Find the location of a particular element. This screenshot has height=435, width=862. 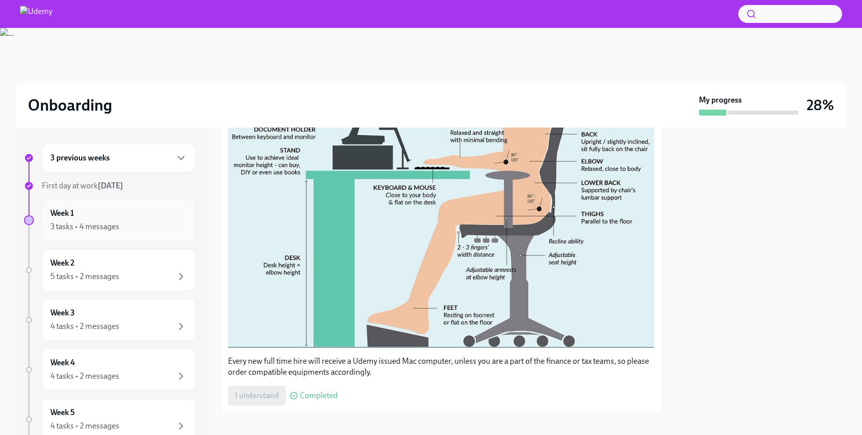

a: Week 44 tasks • 2 messages is located at coordinates (110, 370).